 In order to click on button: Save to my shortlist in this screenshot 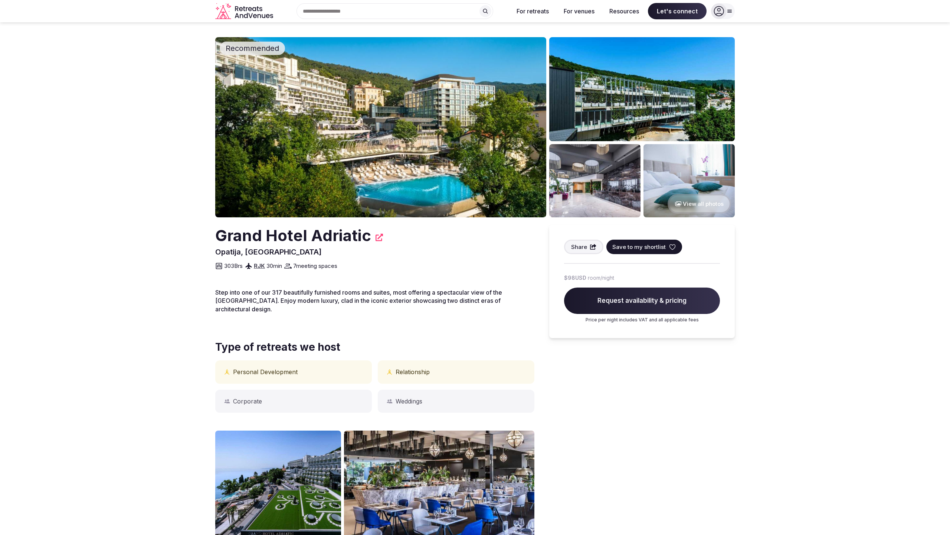, I will do `click(645, 247)`.